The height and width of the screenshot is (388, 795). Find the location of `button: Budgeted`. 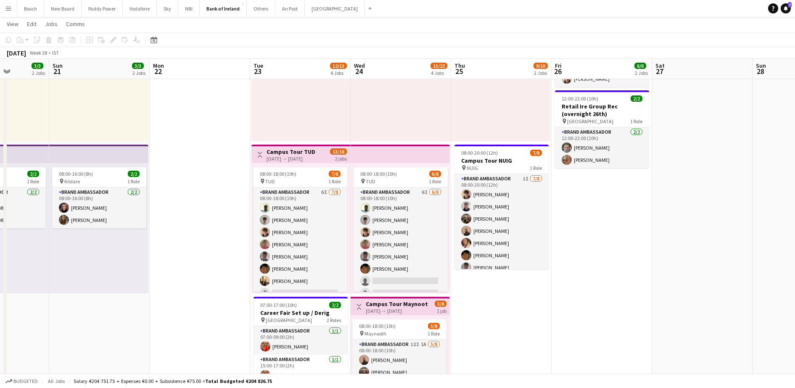

button: Budgeted is located at coordinates (21, 381).